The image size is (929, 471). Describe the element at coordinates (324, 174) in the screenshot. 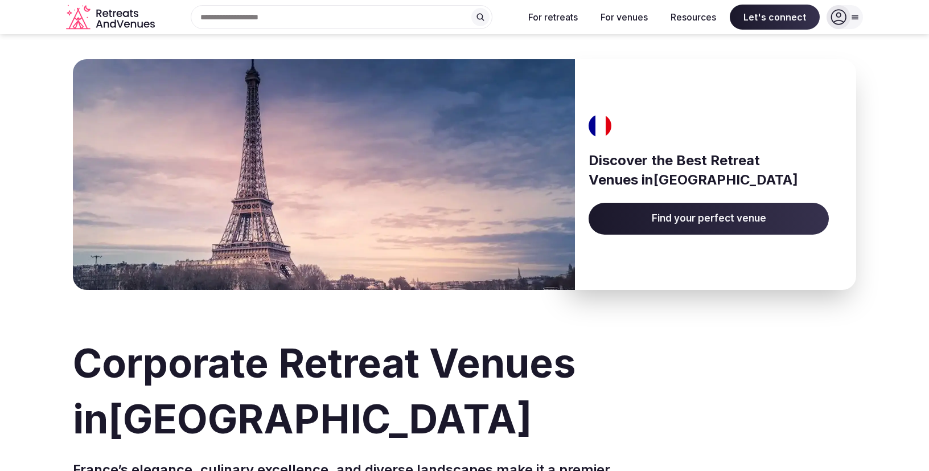

I see `img: Banner image for France representative of the country` at that location.